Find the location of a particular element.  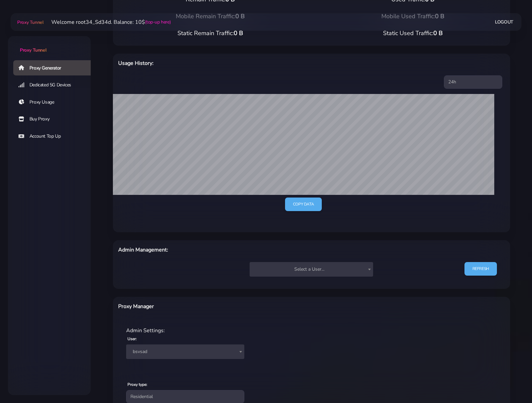

a: Proxy Usage is located at coordinates (55, 102).